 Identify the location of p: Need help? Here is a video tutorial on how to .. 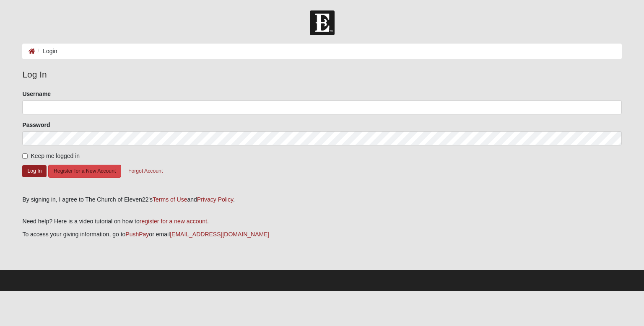
(322, 221).